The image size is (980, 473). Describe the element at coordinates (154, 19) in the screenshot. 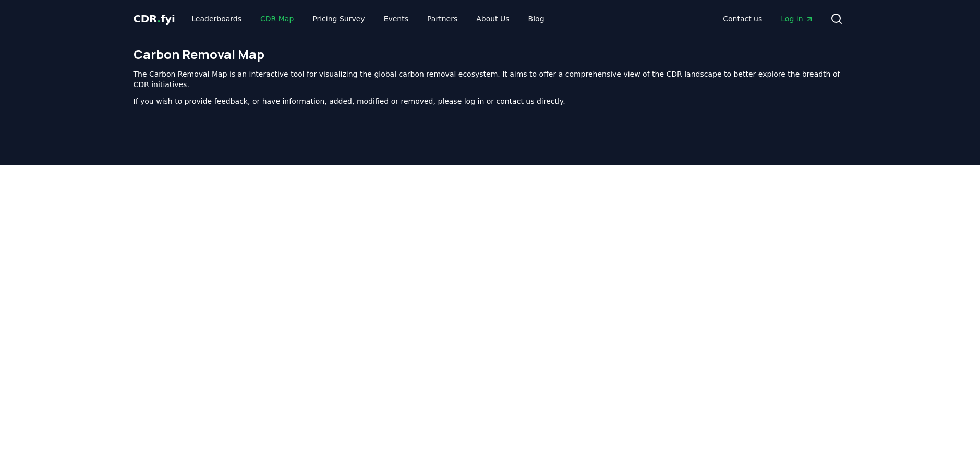

I see `a: CDR.fyi` at that location.